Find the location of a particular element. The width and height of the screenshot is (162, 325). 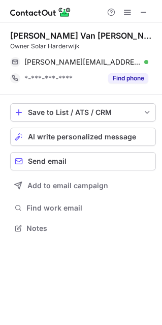

button: save-profile-one-click is located at coordinates (83, 113).